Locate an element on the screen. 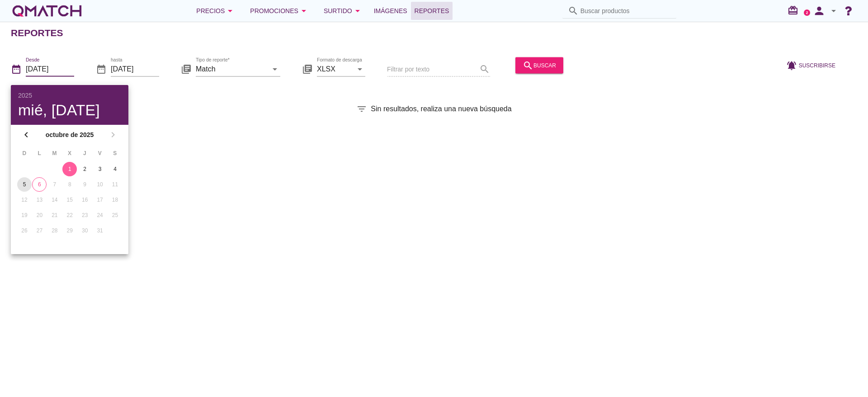 The width and height of the screenshot is (868, 397). th: V is located at coordinates (99, 153).